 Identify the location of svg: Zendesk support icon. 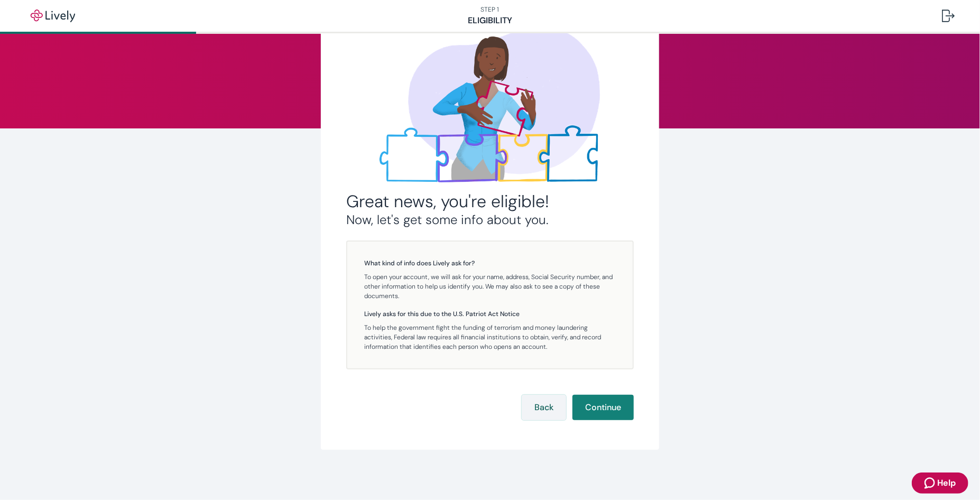
(931, 483).